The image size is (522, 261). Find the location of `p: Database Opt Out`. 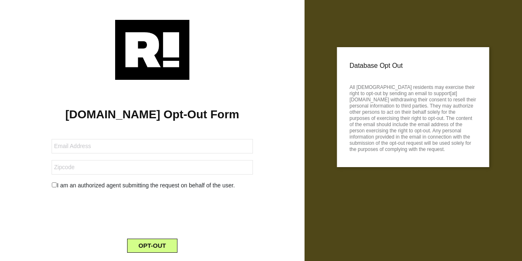

p: Database Opt Out is located at coordinates (413, 66).